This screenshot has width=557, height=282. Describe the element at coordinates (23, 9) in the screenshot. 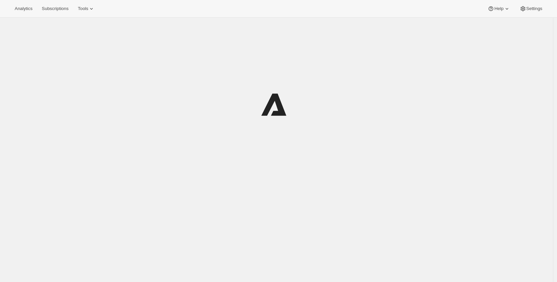

I see `button: Analytics` at that location.